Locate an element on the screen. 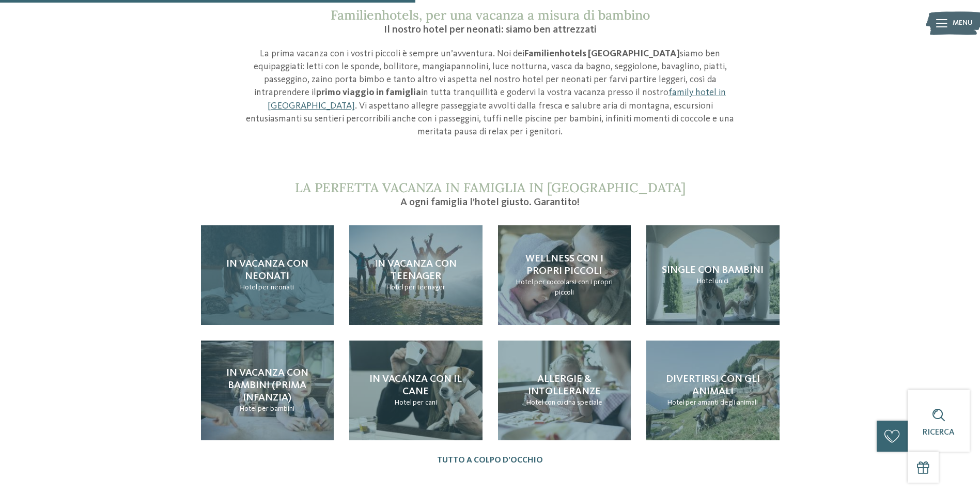  a: Hotel per neonati in Alto Adige per una vacanza di relax Wellness con i propri piccoli Hotel per ... is located at coordinates (565, 275).